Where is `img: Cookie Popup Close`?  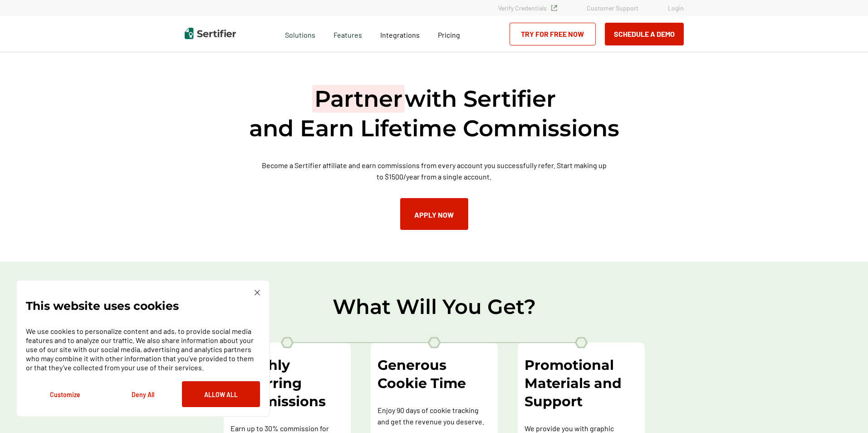 img: Cookie Popup Close is located at coordinates (257, 293).